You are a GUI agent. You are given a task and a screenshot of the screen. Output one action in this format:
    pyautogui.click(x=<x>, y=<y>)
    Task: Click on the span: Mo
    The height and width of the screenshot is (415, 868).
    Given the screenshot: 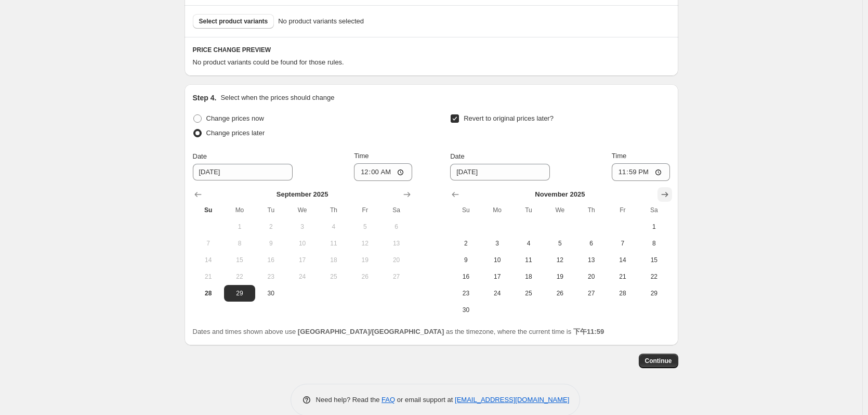 What is the action you would take?
    pyautogui.click(x=240, y=210)
    